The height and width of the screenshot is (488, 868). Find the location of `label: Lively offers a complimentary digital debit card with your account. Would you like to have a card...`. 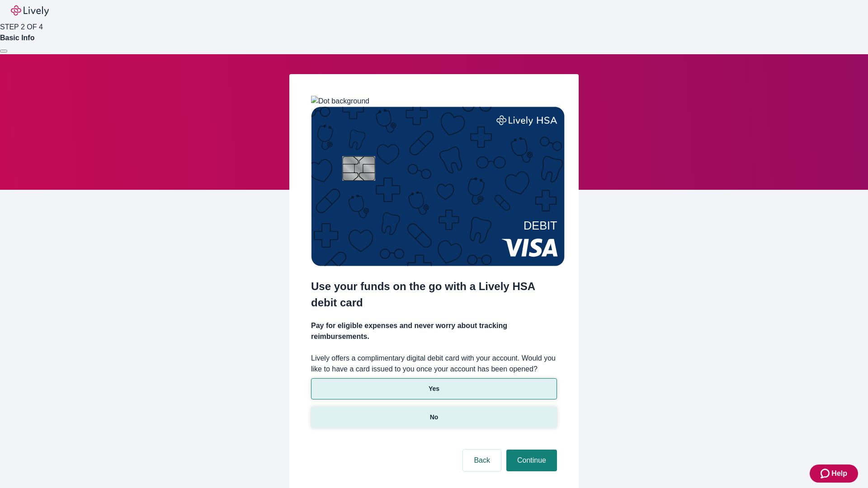

label: Lively offers a complimentary digital debit card with your account. Would you like to have a card... is located at coordinates (434, 364).